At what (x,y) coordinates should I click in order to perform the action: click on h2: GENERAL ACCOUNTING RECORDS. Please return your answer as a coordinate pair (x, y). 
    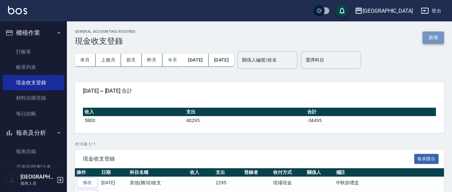
    Looking at the image, I should click on (105, 31).